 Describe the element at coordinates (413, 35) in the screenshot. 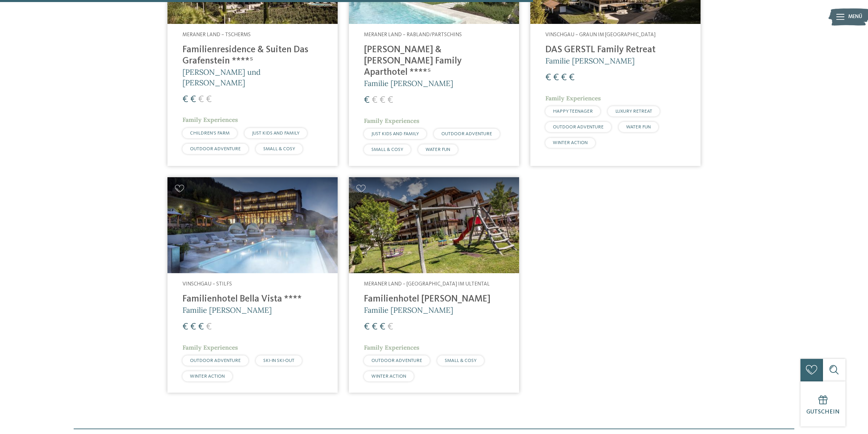

I see `span: Meraner Land – Rabland/Partschins` at that location.